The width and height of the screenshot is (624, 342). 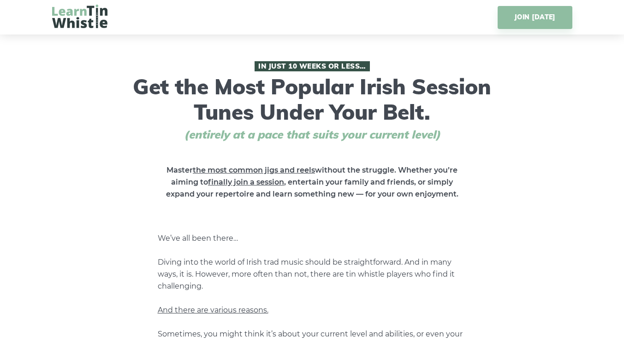 What do you see at coordinates (246, 182) in the screenshot?
I see `span: finally join a session` at bounding box center [246, 182].